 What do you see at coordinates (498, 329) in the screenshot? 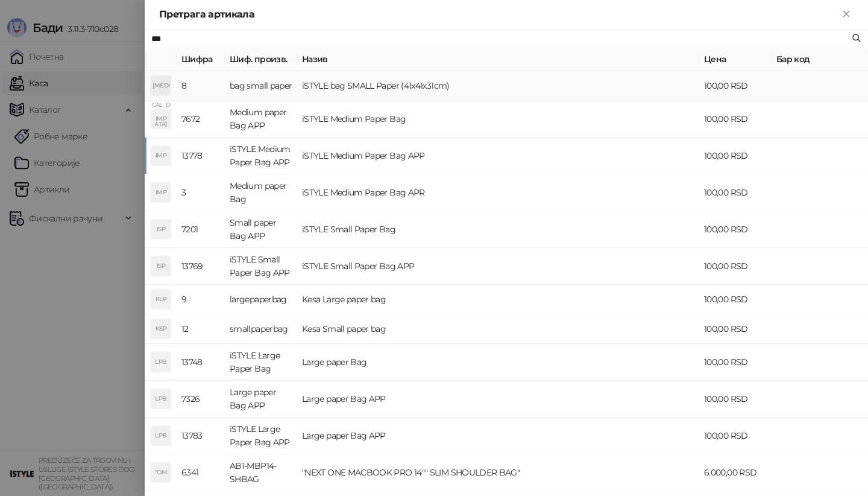
I see `td: Kesa Small paper bag` at bounding box center [498, 329].